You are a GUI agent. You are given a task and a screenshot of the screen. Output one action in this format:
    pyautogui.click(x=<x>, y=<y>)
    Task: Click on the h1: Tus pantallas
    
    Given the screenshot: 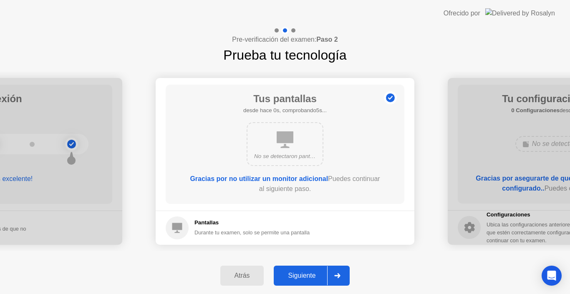 What is the action you would take?
    pyautogui.click(x=285, y=99)
    